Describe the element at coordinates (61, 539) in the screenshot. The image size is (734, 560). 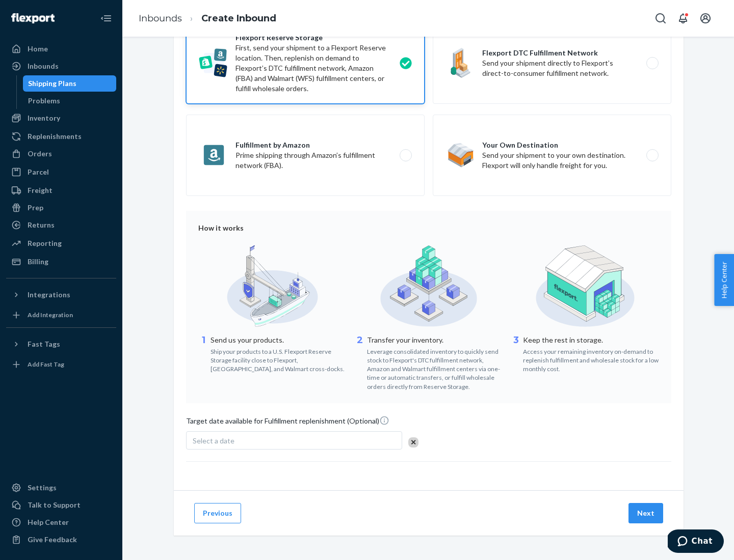
I see `button: Give Feedback` at that location.